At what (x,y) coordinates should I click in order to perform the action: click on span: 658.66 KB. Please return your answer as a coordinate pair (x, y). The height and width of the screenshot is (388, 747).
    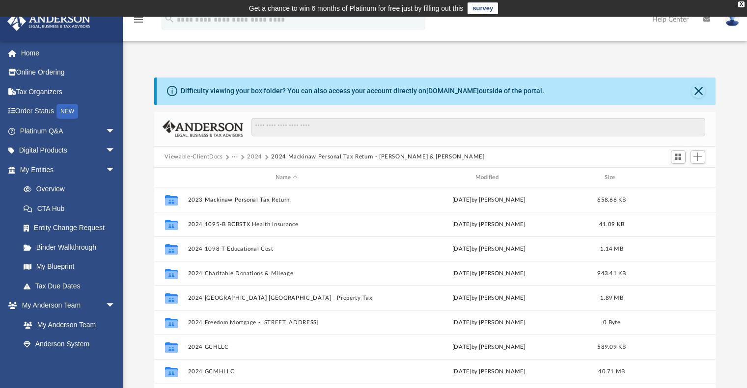
    Looking at the image, I should click on (611, 200).